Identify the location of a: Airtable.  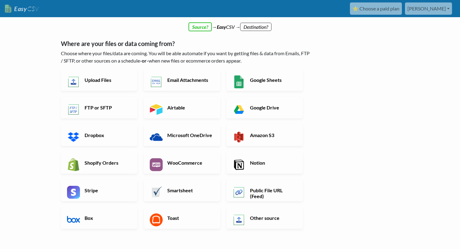
(182, 108).